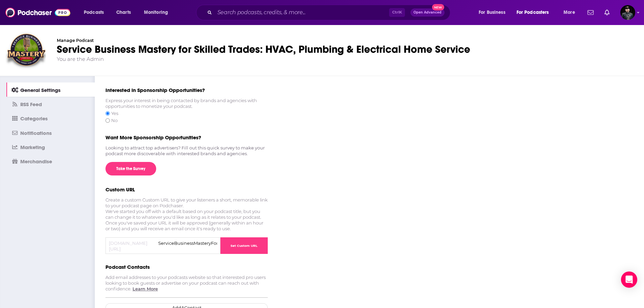 The height and width of the screenshot is (308, 644). I want to click on a: Service Business Mastery for Skilled Trades: HVAC, Plumbing & Electrical Home Service, so click(264, 50).